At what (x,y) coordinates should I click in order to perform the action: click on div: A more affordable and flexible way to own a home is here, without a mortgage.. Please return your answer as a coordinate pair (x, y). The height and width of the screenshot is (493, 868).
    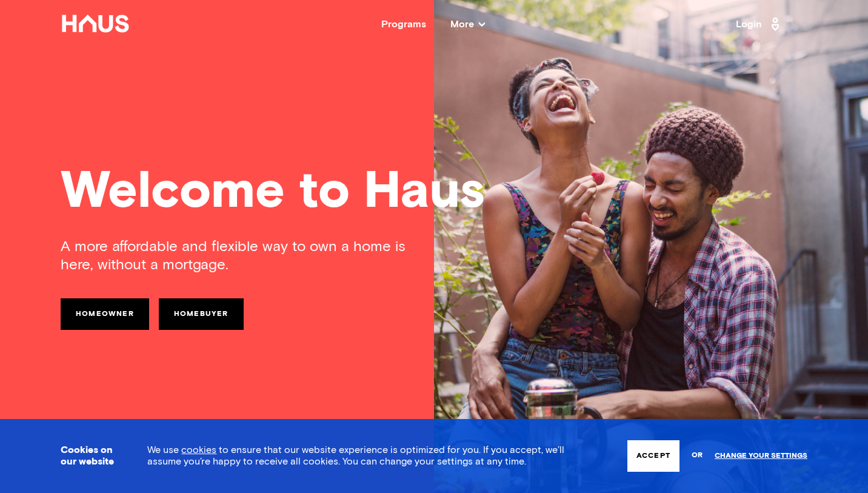
    Looking at the image, I should click on (247, 256).